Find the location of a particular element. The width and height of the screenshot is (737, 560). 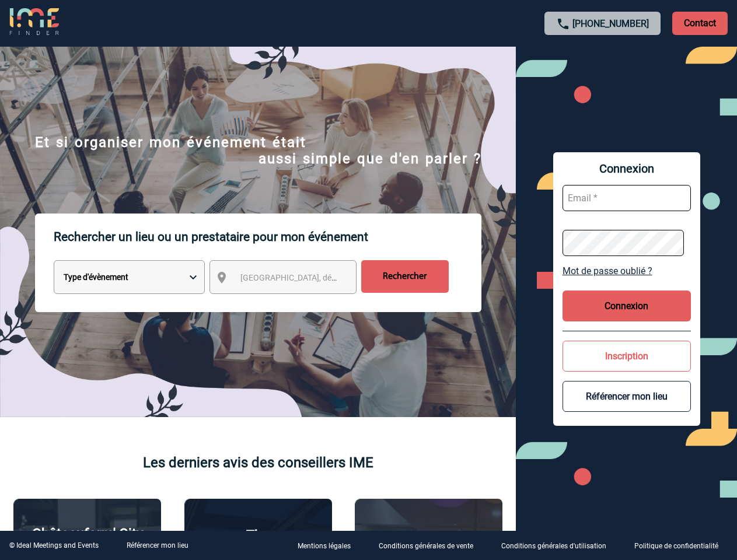

p: Rechercher un lieu ou un prestataire pour mon événement is located at coordinates (267, 237).